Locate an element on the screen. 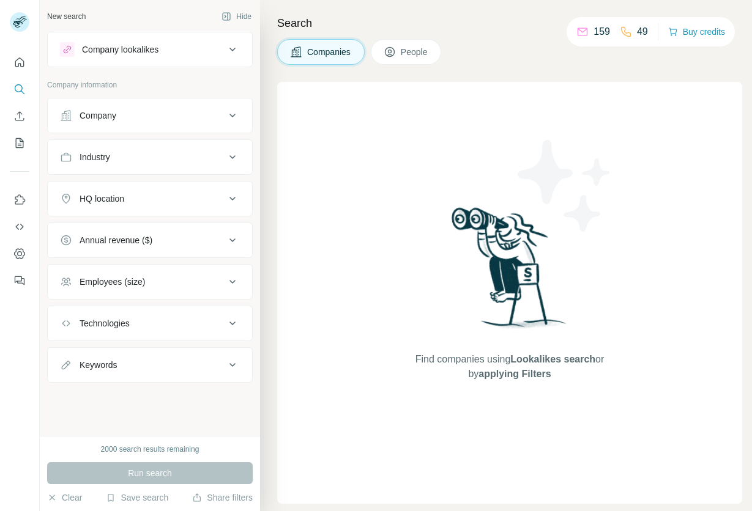  button: Quick start is located at coordinates (20, 62).